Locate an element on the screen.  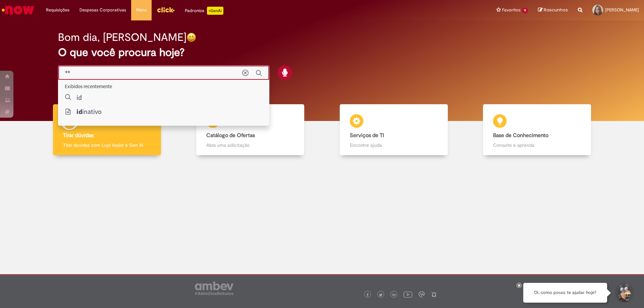
span: Favoritos is located at coordinates (511, 10).